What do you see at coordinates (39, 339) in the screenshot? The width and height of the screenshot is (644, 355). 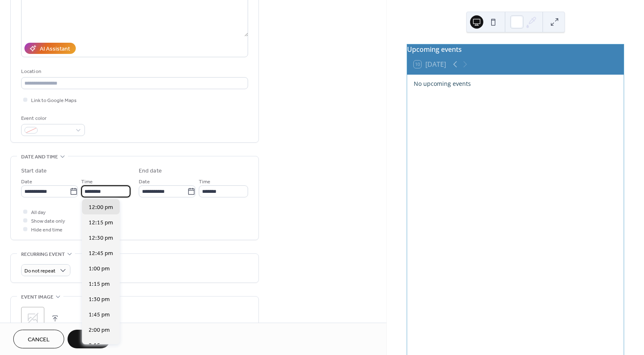 I see `button: Cancel` at bounding box center [39, 339].